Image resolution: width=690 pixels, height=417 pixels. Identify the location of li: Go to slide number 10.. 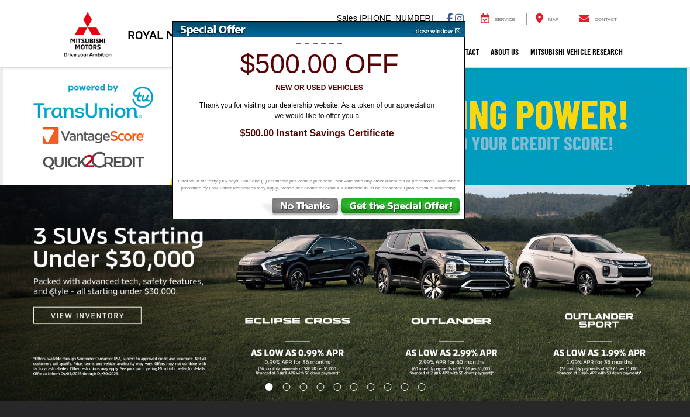
(421, 386).